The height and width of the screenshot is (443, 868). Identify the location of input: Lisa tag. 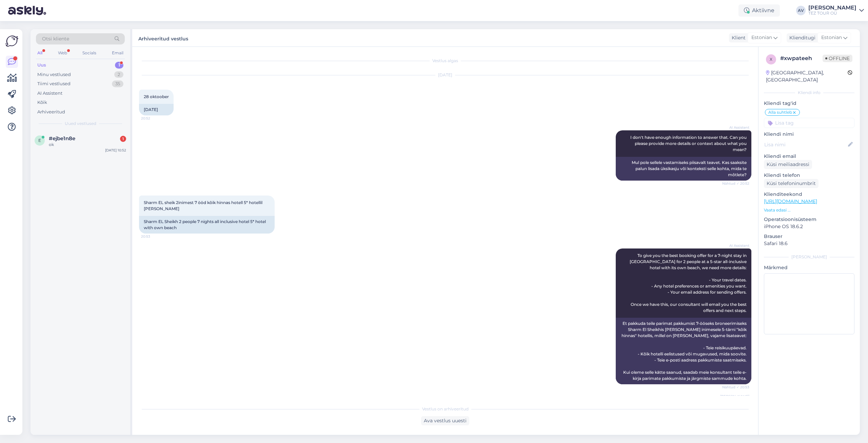
(808, 123).